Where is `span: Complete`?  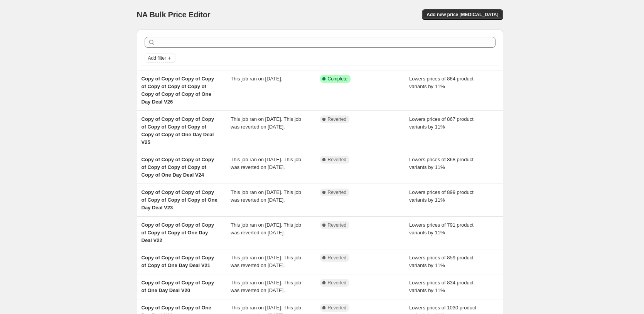
span: Complete is located at coordinates (337, 79).